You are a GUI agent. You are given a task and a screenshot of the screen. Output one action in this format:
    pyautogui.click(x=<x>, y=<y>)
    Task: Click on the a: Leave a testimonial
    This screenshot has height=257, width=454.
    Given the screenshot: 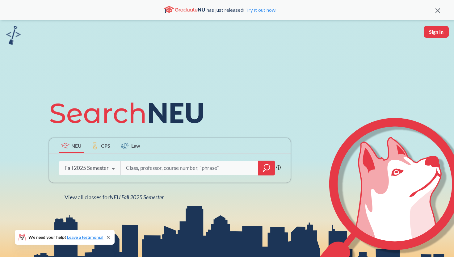 What is the action you would take?
    pyautogui.click(x=85, y=237)
    